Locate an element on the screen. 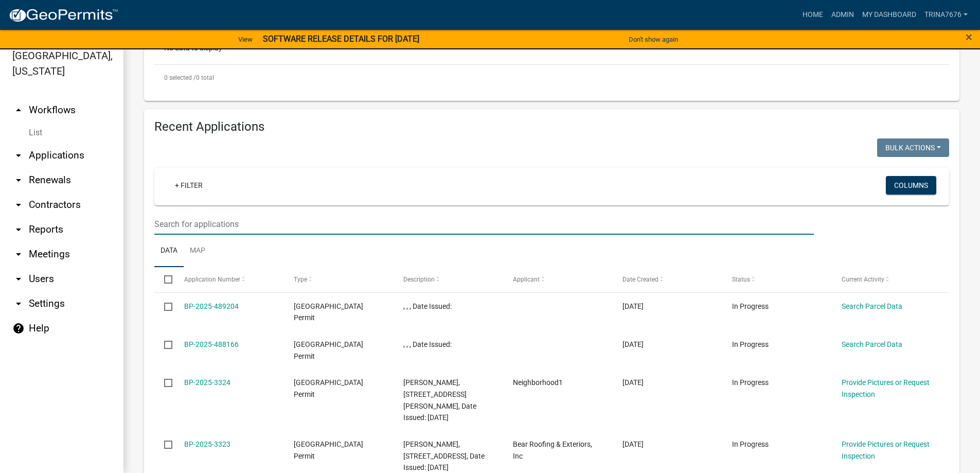 The height and width of the screenshot is (473, 980). datatable-header-cell: Application Number is located at coordinates (228, 279).